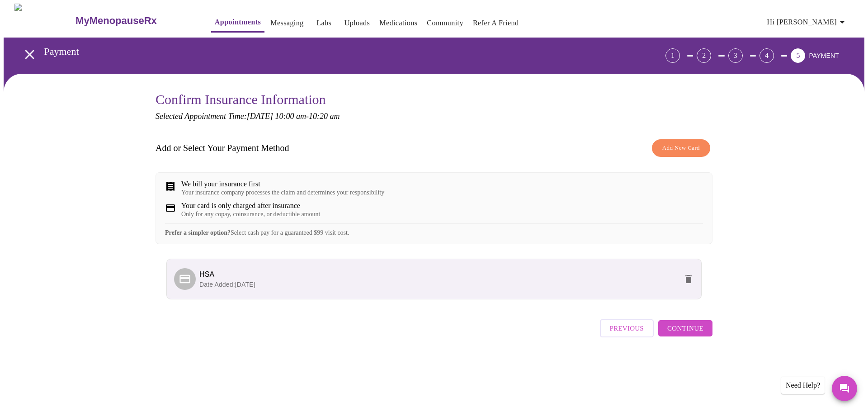  I want to click on h3: Payment, so click(329, 52).